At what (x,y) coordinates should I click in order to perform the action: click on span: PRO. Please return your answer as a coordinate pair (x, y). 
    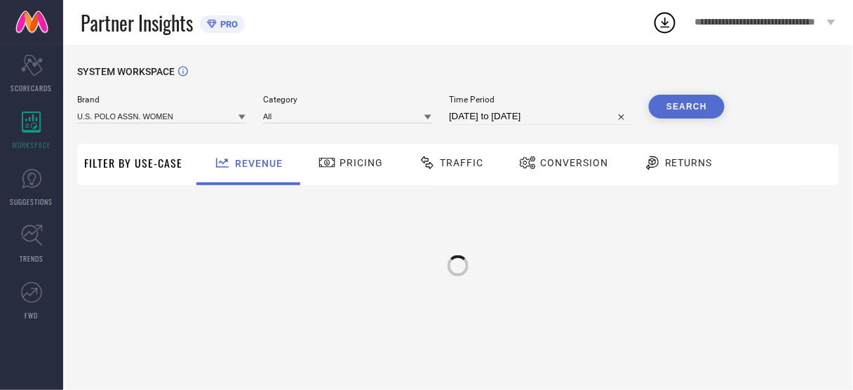
    Looking at the image, I should click on (227, 24).